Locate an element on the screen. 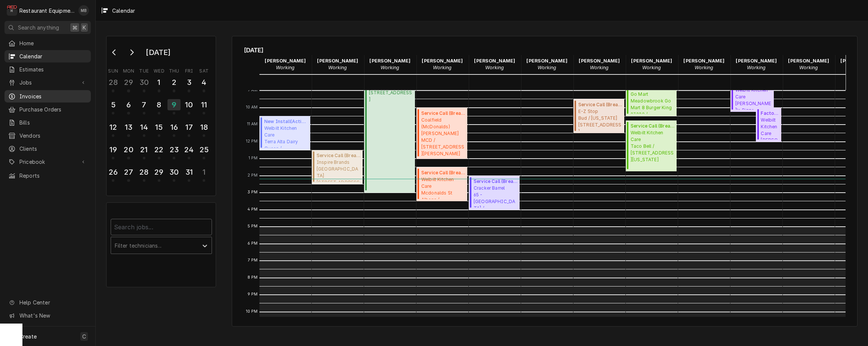 The image size is (868, 346). span: Clients is located at coordinates (53, 148).